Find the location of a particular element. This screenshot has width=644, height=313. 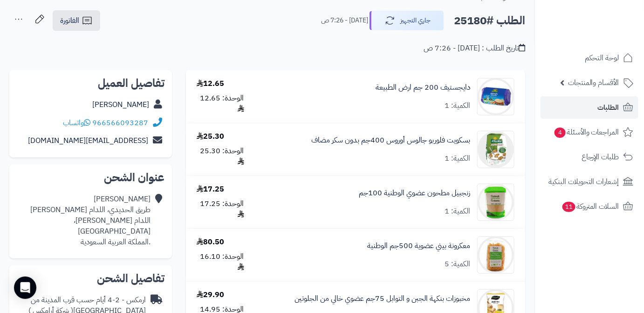

span: السلات المتروكة is located at coordinates (591, 206).